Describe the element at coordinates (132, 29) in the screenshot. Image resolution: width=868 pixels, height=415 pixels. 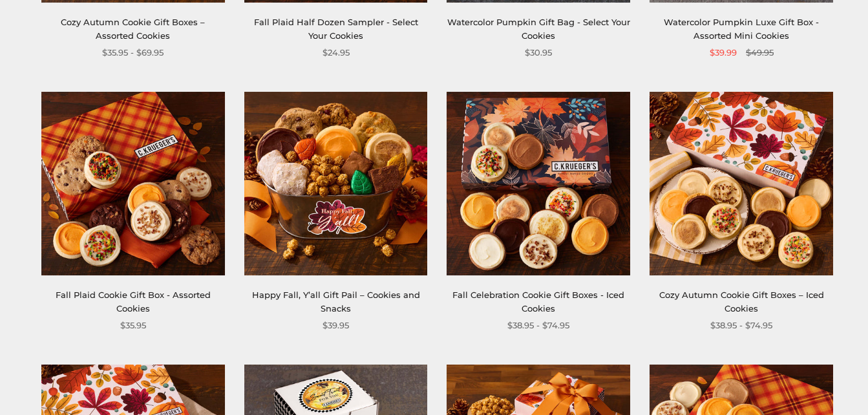
I see `a: Cozy Autumn Cookie Gift Boxes – Assorted Cookies` at that location.